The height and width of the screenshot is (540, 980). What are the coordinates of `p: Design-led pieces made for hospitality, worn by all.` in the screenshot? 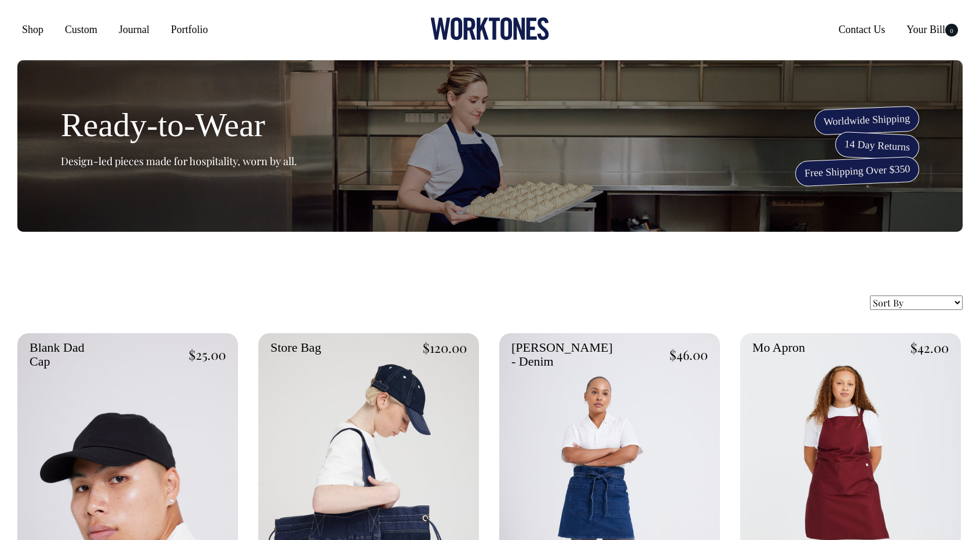 It's located at (179, 162).